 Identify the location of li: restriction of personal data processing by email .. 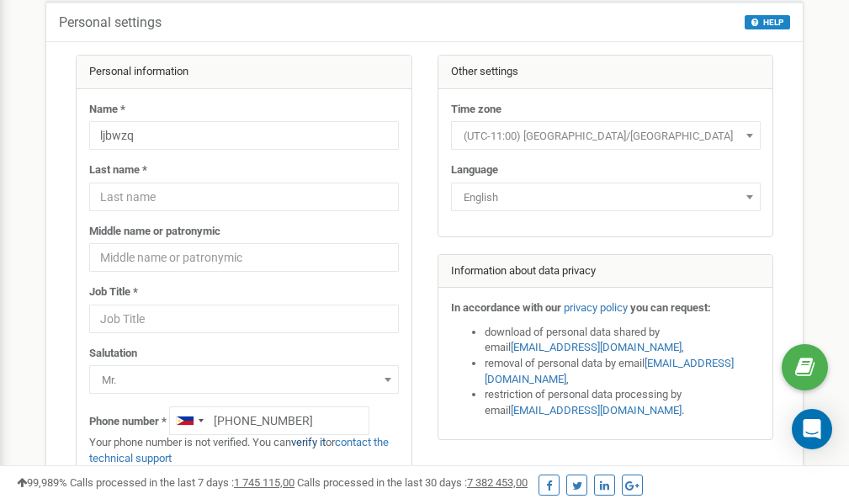
(623, 402).